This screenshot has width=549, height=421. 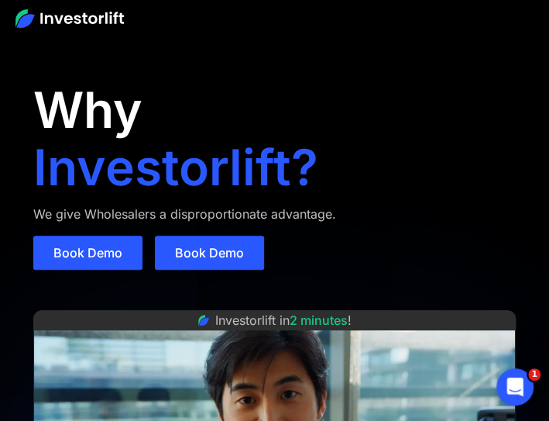 I want to click on h1: Why, so click(x=88, y=110).